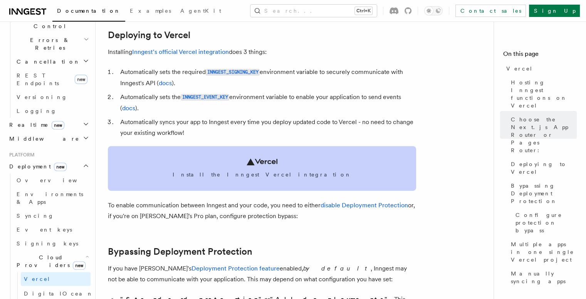 The width and height of the screenshot is (586, 299). What do you see at coordinates (262, 168) in the screenshot?
I see `a: Install the Inngest Vercel integration` at bounding box center [262, 168].